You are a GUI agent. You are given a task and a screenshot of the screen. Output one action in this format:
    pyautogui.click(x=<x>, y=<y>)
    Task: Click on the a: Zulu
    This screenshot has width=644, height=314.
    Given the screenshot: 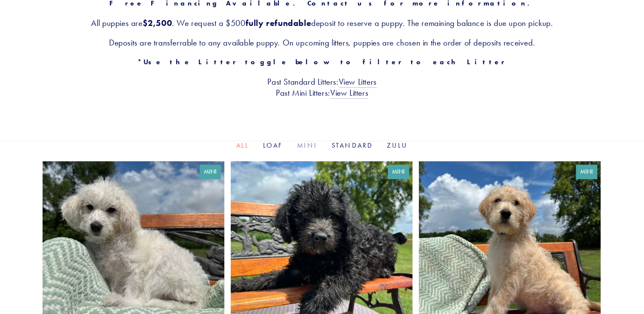 What is the action you would take?
    pyautogui.click(x=397, y=145)
    